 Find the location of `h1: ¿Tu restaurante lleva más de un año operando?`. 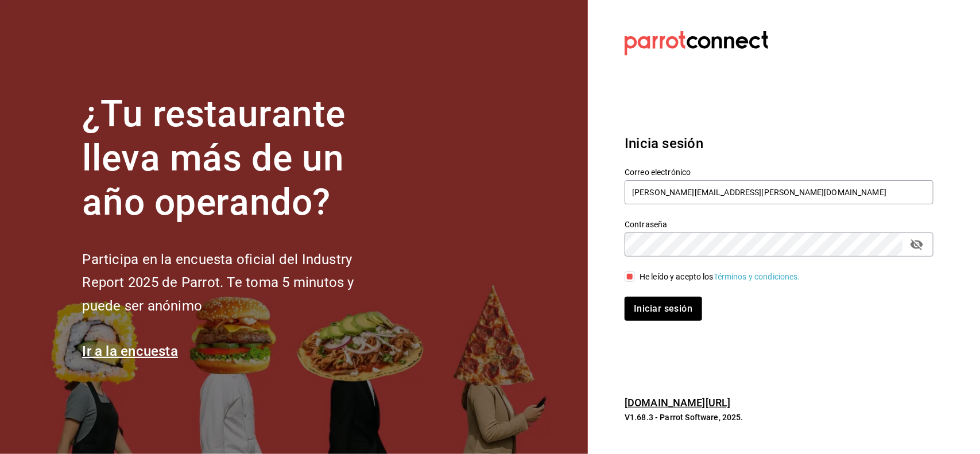

h1: ¿Tu restaurante lleva más de un año operando? is located at coordinates (237, 159).